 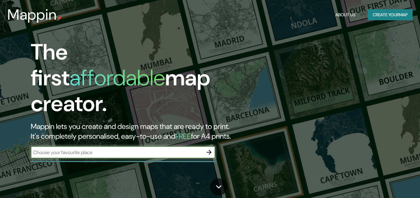 What do you see at coordinates (183, 136) in the screenshot?
I see `h5: FREE` at bounding box center [183, 136].